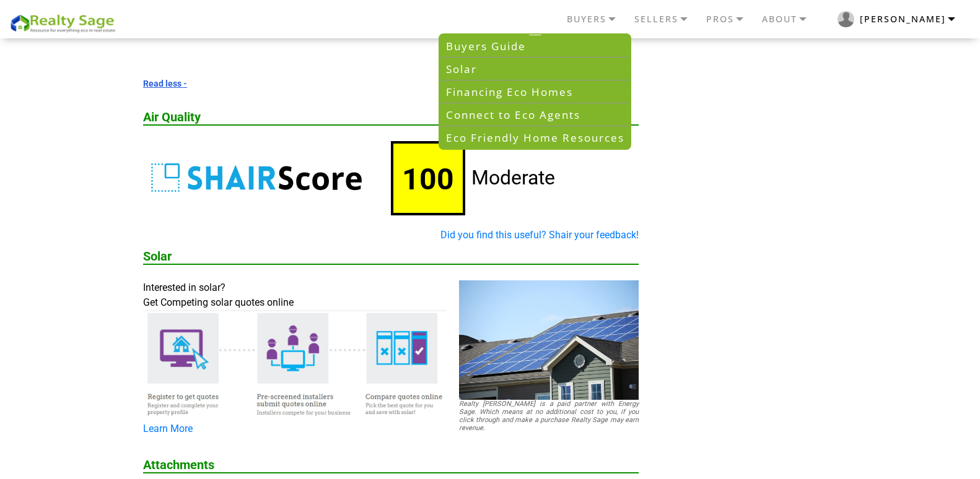 The image size is (980, 479). What do you see at coordinates (534, 92) in the screenshot?
I see `div: BUYERS` at bounding box center [534, 92].